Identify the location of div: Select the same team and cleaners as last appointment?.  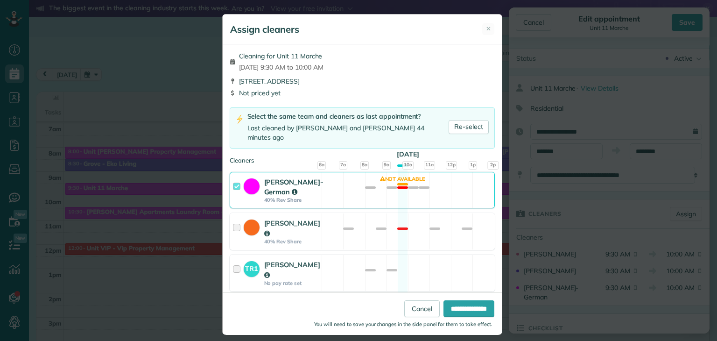
(348, 116).